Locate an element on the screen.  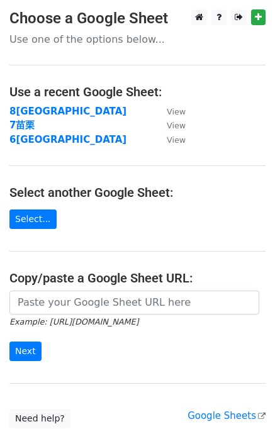
p: Use one of the options below... is located at coordinates (137, 39).